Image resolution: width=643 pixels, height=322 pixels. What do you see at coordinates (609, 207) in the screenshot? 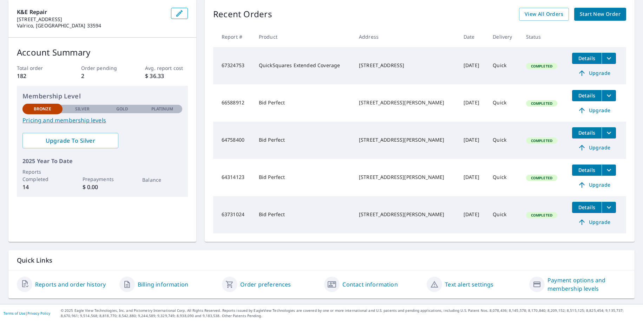
I see `button: filesDropdownBtn-63731024` at bounding box center [609, 207].